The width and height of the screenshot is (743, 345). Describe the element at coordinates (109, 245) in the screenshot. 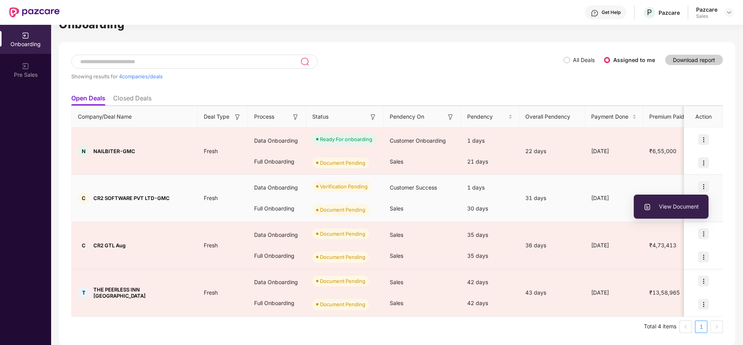

I see `span: CR2 GTL Aug` at that location.